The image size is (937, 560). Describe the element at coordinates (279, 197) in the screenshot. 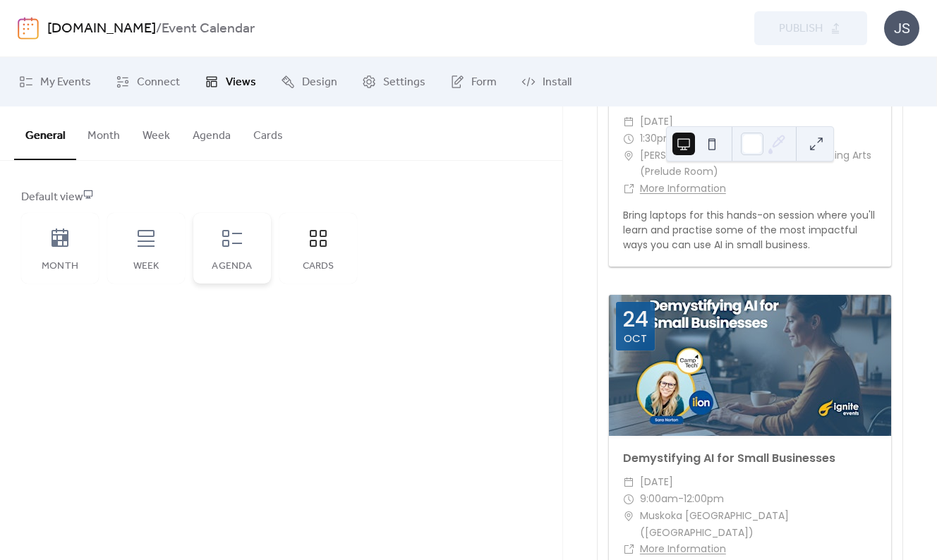

I see `div: Default view` at that location.